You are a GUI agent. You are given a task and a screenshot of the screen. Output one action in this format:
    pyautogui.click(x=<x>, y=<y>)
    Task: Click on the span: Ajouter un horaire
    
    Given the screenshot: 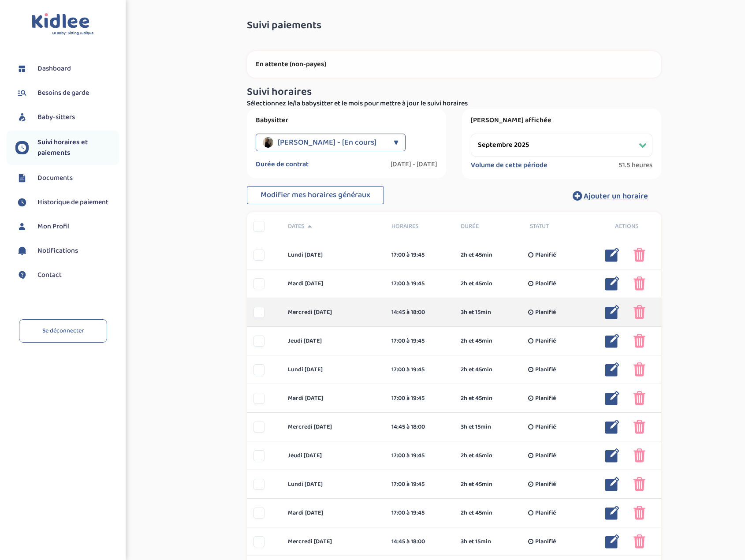 What is the action you would take?
    pyautogui.click(x=616, y=196)
    